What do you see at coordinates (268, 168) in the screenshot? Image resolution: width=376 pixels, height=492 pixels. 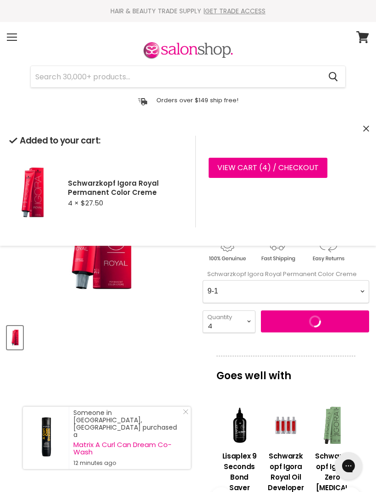 I see `a: View cart (4) / Checkout` at bounding box center [268, 168].